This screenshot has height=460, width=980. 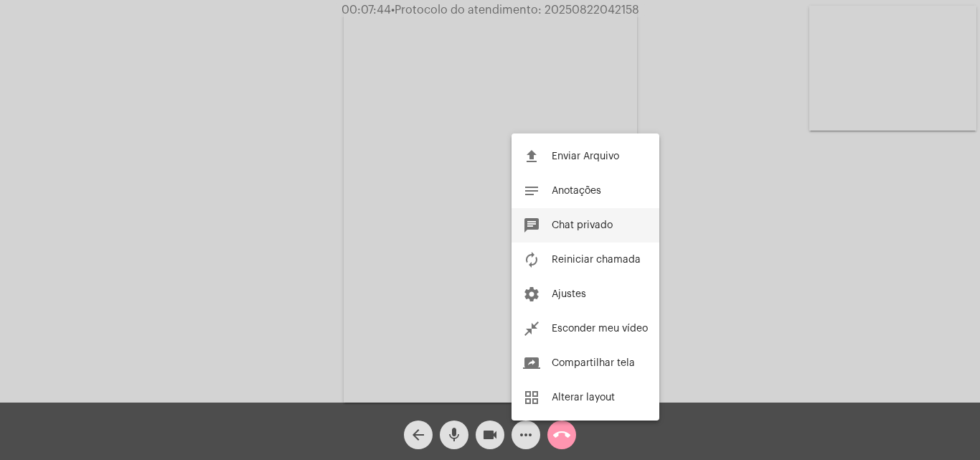 What do you see at coordinates (582, 226) in the screenshot?
I see `span: Chat privado` at bounding box center [582, 226].